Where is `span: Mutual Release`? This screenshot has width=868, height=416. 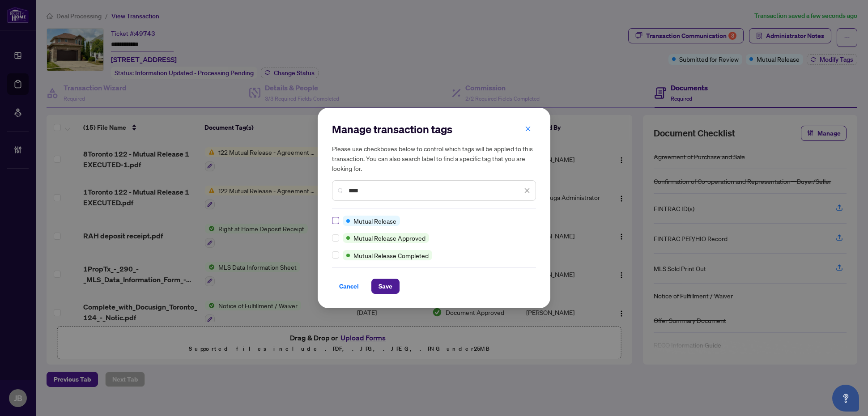
span: Mutual Release is located at coordinates (375, 221).